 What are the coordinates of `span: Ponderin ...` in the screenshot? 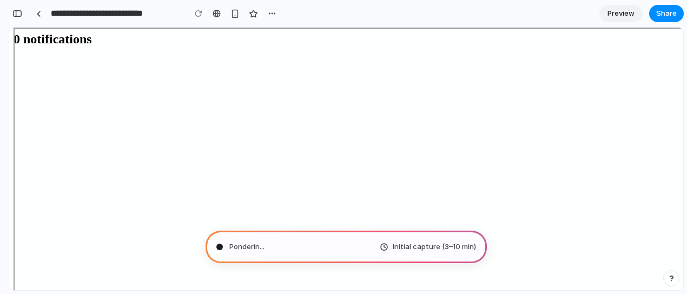 It's located at (247, 247).